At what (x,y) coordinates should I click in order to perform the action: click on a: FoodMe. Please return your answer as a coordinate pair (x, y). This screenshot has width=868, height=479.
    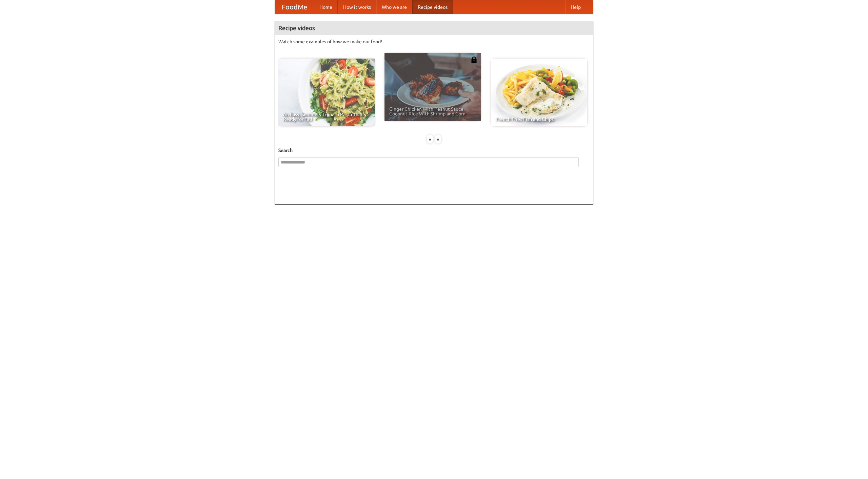
    Looking at the image, I should click on (294, 7).